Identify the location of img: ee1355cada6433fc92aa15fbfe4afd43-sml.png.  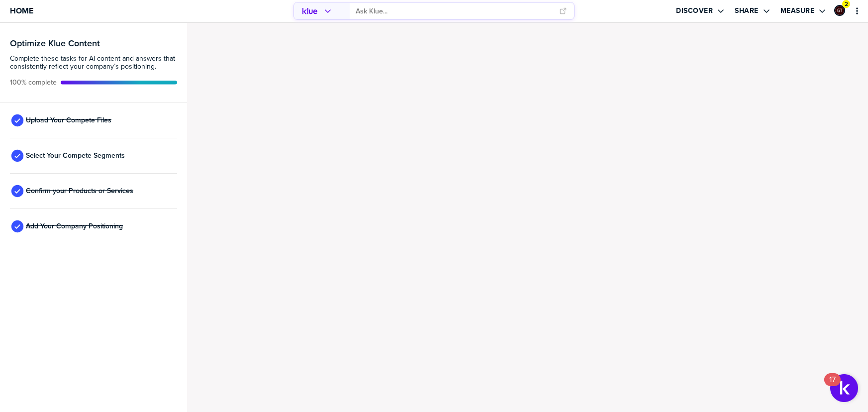
(840, 10).